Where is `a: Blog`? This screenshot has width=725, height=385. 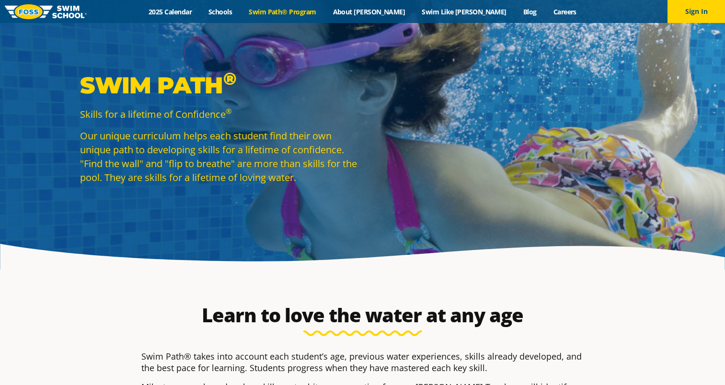 a: Blog is located at coordinates (530, 12).